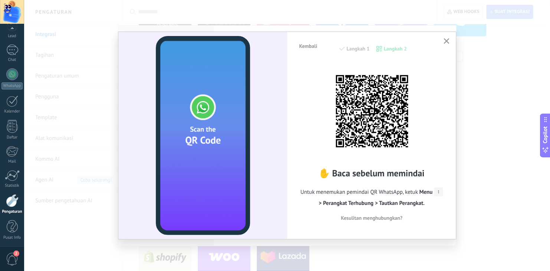 The image size is (550, 271). I want to click on span: > Perangkat Terhubung > Tautkan Perangkat., so click(381, 198).